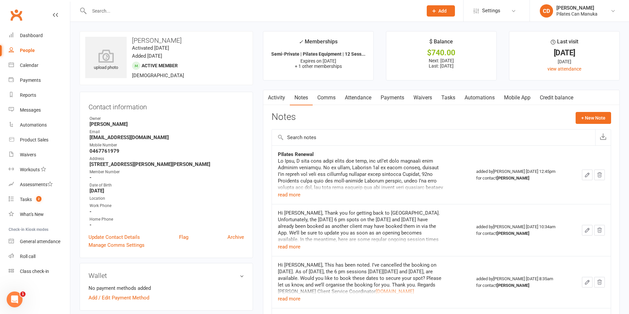  Describe the element at coordinates (39, 272) in the screenshot. I see `a: Class kiosk mode` at that location.